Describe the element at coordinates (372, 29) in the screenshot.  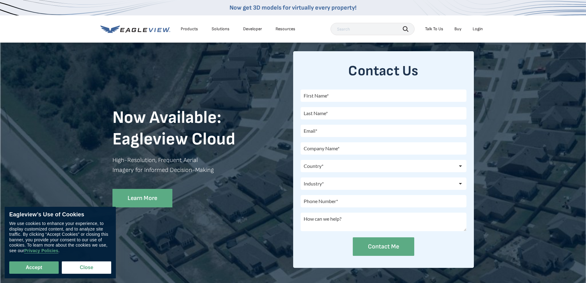
I see `input: Search` at that location.